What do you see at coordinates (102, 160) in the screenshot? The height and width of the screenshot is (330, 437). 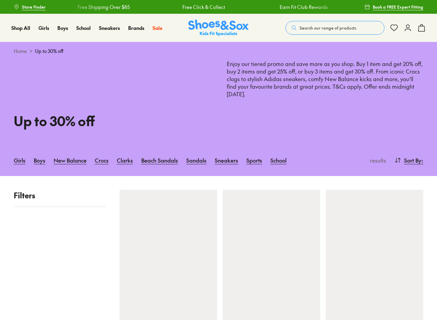 I see `a: Crocs` at bounding box center [102, 160].